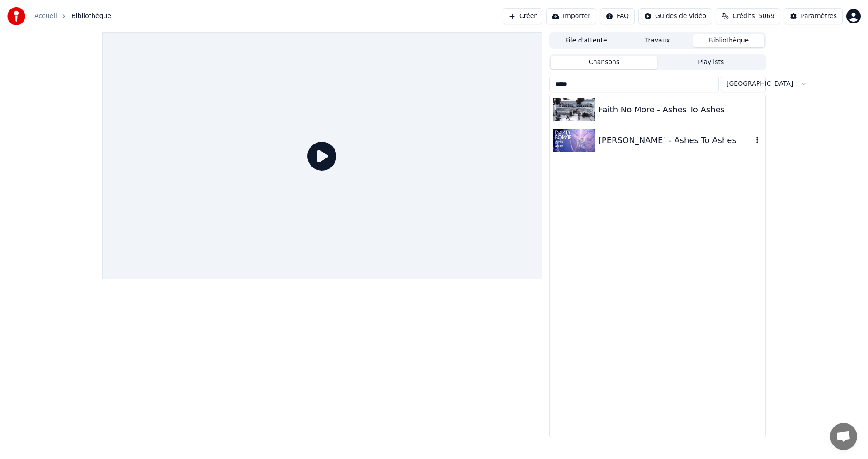 This screenshot has width=868, height=459. What do you see at coordinates (522, 16) in the screenshot?
I see `button: Créer` at bounding box center [522, 16].